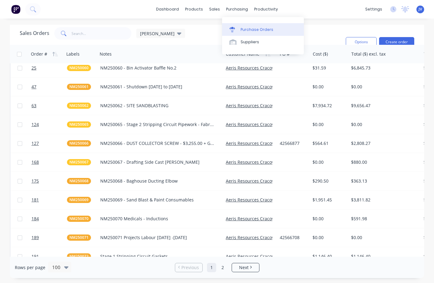 The width and height of the screenshot is (434, 283). I want to click on span: NM250065, so click(79, 124).